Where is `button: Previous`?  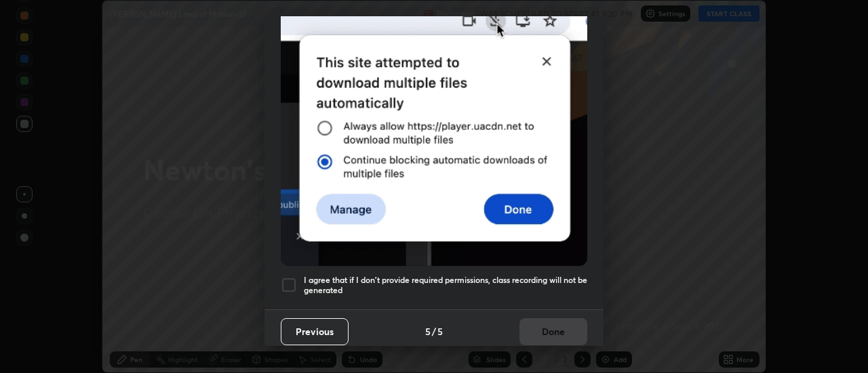
button: Previous is located at coordinates (315, 332).